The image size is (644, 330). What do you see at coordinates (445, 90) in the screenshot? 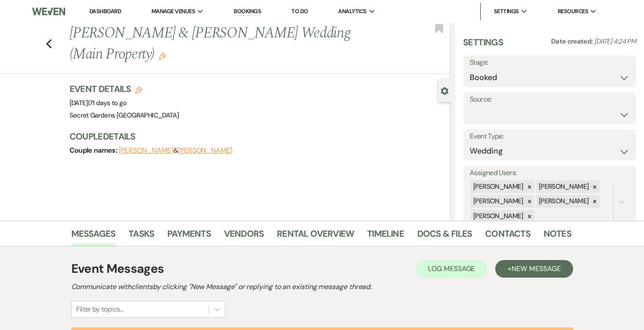
I see `button: Close lead details` at bounding box center [445, 90].